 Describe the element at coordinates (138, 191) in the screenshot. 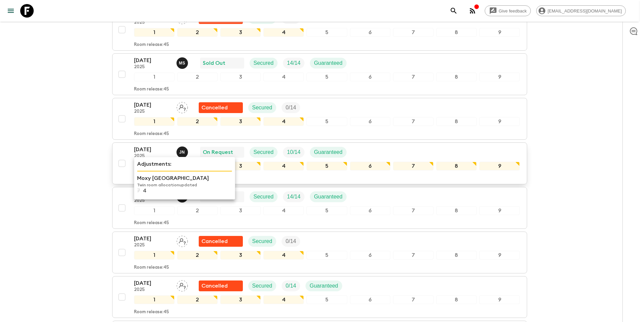

I see `p: 7` at that location.